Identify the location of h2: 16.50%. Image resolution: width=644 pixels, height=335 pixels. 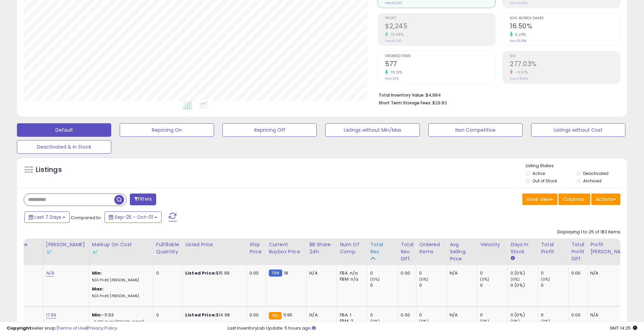
(565, 26).